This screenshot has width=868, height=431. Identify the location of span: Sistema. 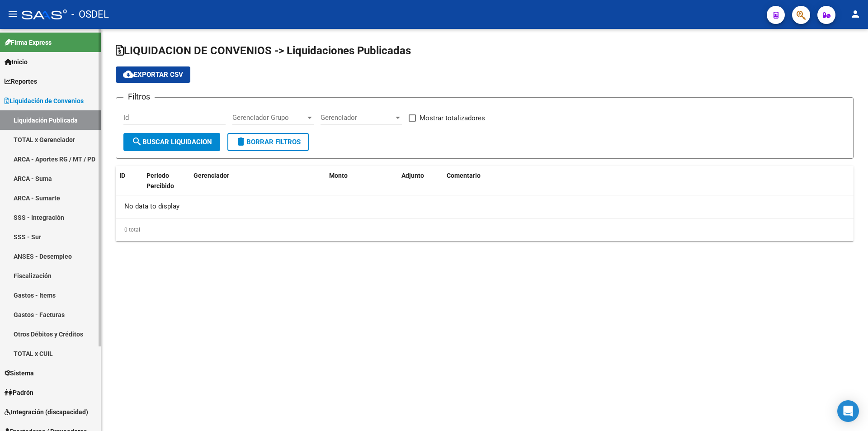
(19, 374).